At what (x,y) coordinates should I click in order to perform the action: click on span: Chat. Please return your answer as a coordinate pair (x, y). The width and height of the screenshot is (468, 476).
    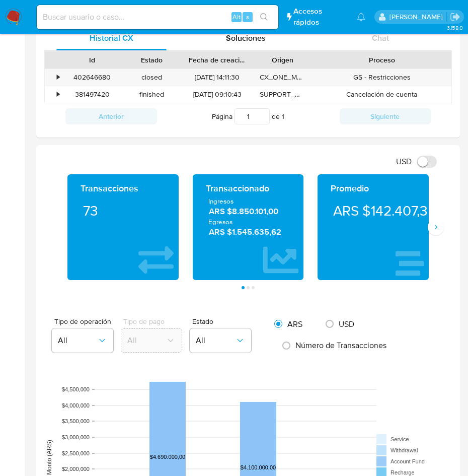
    Looking at the image, I should click on (381, 38).